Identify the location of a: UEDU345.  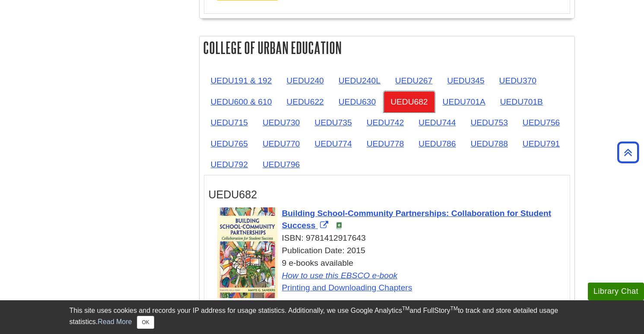
(466, 80).